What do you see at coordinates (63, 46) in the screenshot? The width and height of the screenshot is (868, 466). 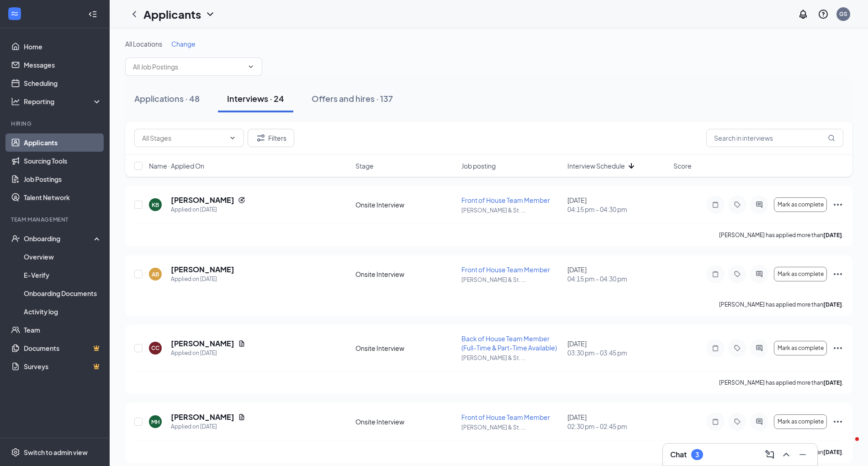 I see `a: Home` at bounding box center [63, 46].